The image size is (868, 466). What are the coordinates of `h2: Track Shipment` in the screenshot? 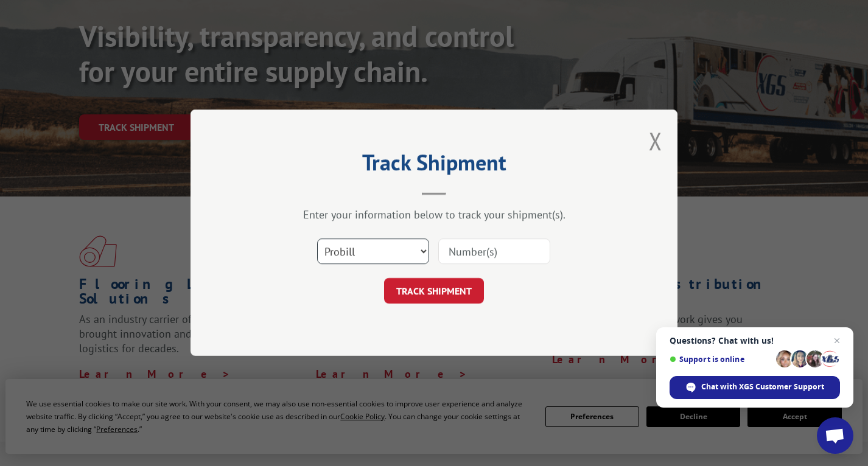 It's located at (434, 165).